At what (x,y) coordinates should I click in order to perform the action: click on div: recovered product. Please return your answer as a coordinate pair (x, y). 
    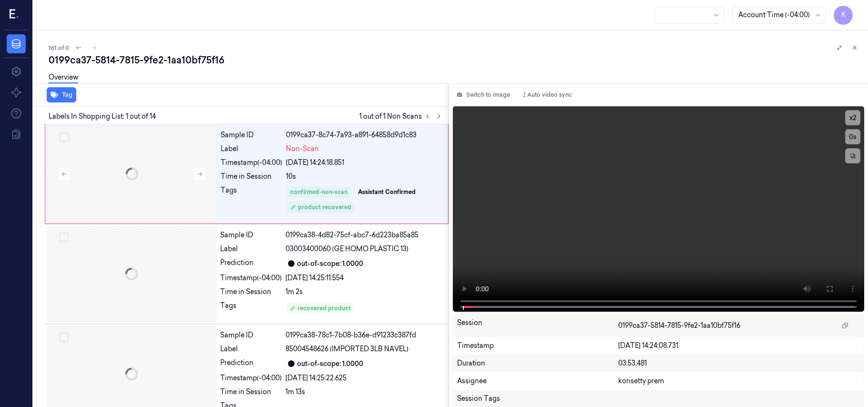
    Looking at the image, I should click on (321, 308).